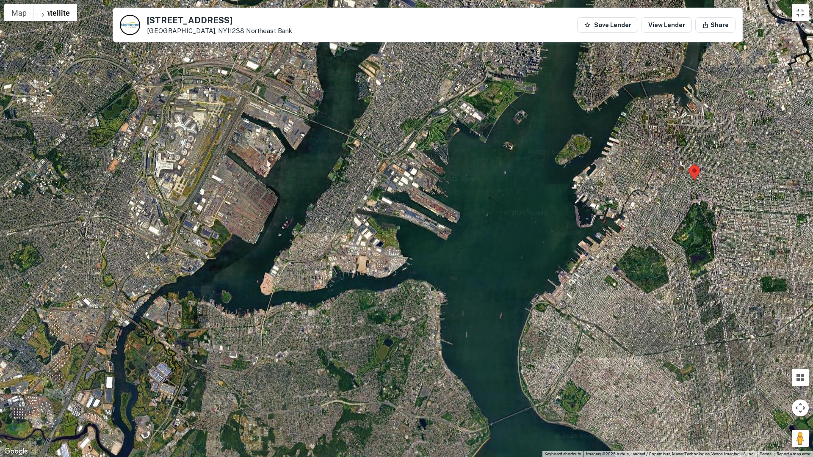  What do you see at coordinates (792, 410) in the screenshot?
I see `div: Chat Widget` at bounding box center [792, 410].